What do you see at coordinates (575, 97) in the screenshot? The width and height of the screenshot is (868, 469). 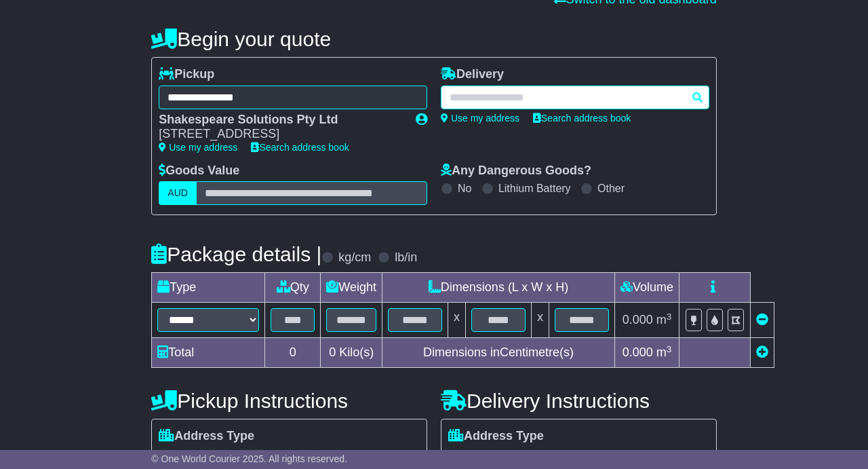 I see `typeahead: Please provide city` at bounding box center [575, 97].